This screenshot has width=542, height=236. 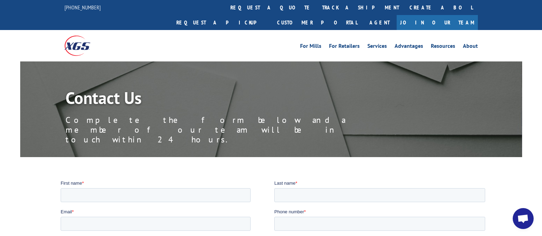 What do you see at coordinates (228, 32) in the screenshot?
I see `span: Phone number` at bounding box center [228, 32].